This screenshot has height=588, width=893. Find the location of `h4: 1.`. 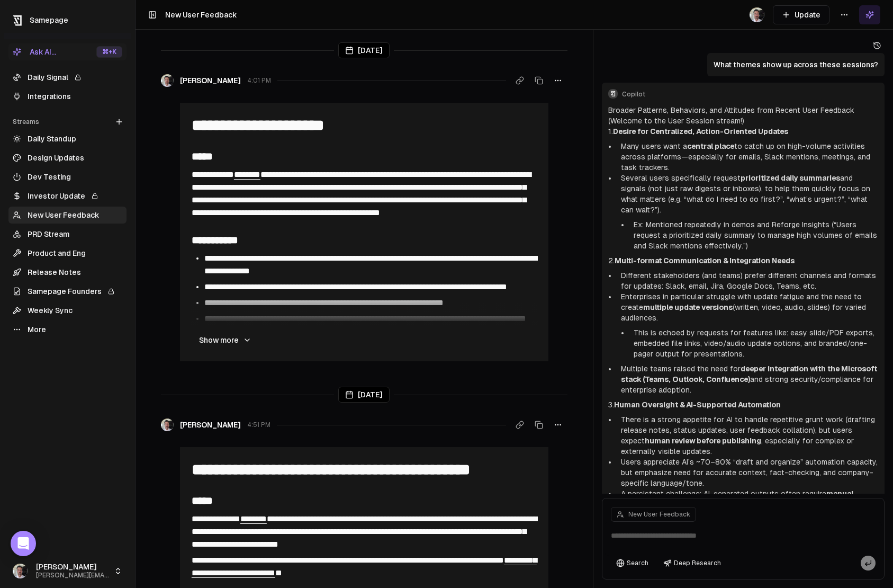

h4: 1. is located at coordinates (744, 132).